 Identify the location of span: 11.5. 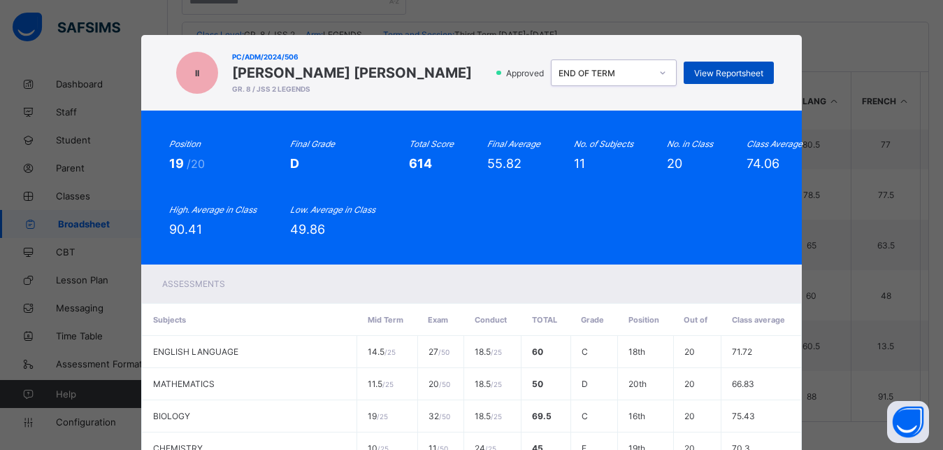
(380, 383).